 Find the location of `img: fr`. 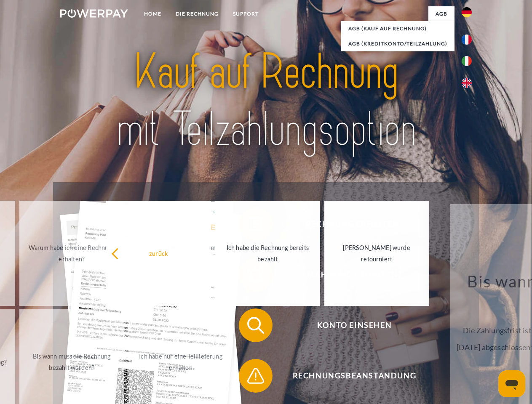

img: fr is located at coordinates (467, 39).